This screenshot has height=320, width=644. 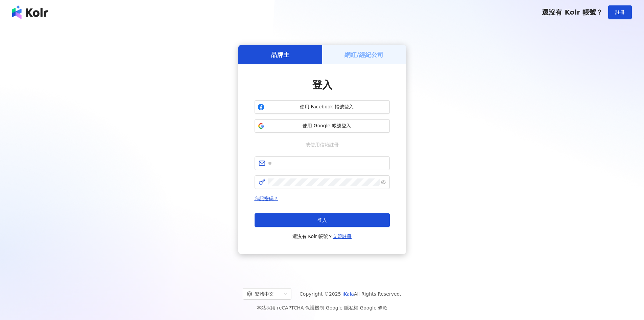 What do you see at coordinates (322, 107) in the screenshot?
I see `button: 使用 Facebook 帳號登入` at bounding box center [322, 107].